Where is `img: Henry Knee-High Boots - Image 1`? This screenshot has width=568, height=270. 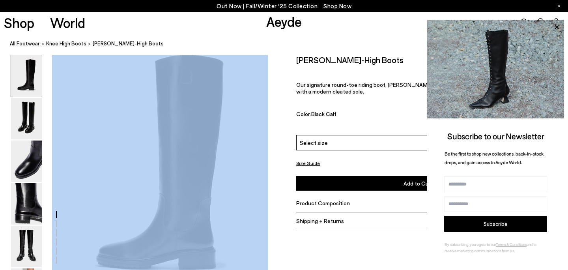 img: Henry Knee-High Boots - Image 1 is located at coordinates (26, 76).